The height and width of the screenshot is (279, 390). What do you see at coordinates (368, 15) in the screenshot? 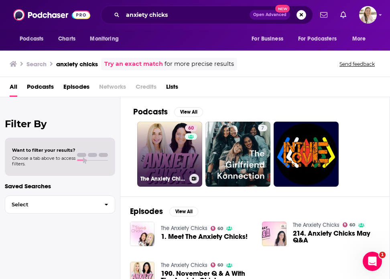
I see `span: Logged in as acquavie` at bounding box center [368, 15].